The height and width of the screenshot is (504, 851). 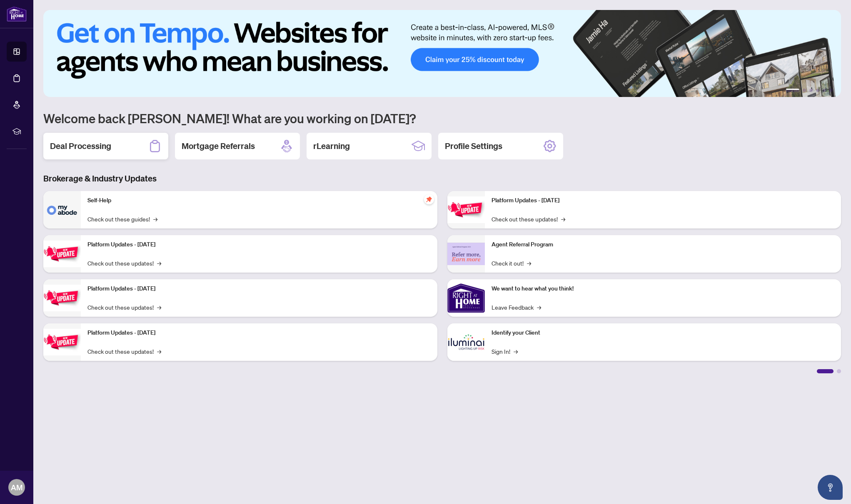 What do you see at coordinates (466, 298) in the screenshot?
I see `img: We want to hear what you think!` at bounding box center [466, 298].